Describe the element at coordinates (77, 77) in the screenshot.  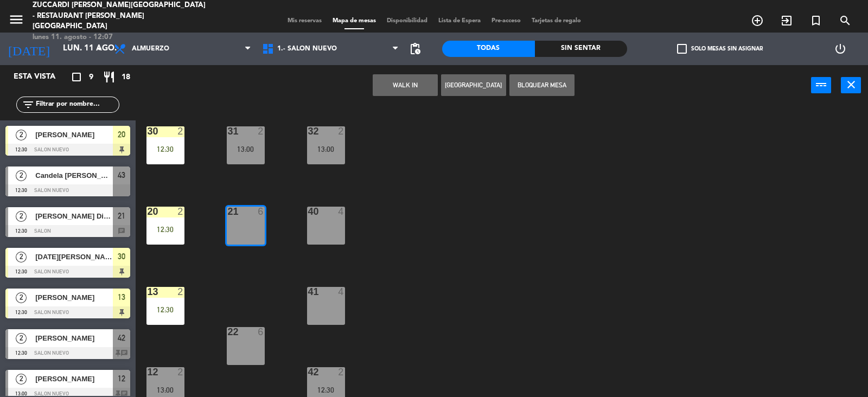
I see `i: crop_square` at that location.